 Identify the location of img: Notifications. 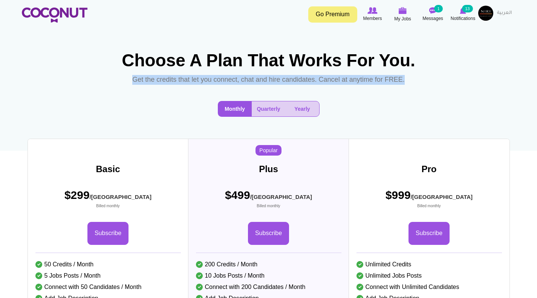
(463, 11).